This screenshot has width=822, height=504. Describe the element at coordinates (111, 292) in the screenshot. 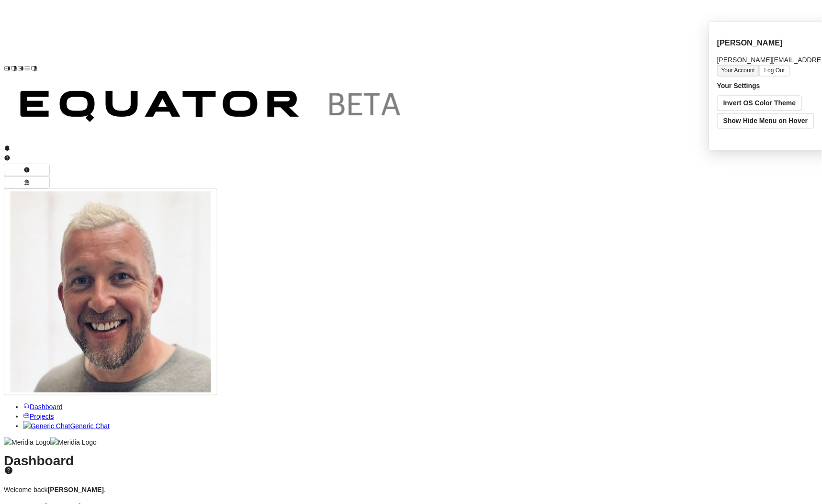

I see `img: Profile Icon` at that location.